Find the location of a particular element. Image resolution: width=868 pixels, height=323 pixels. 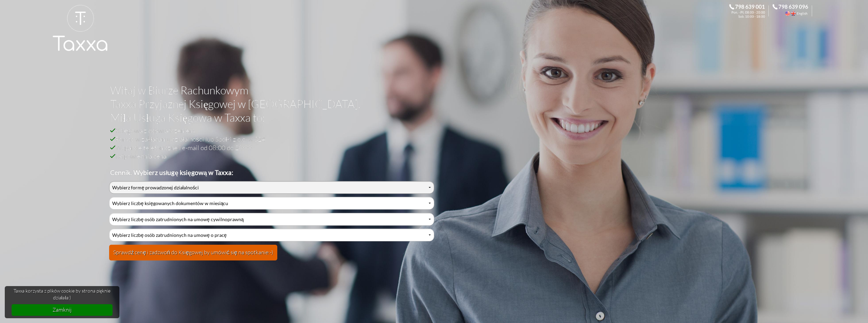

div: Zadzwoń do Księgowej. 798 639 001 is located at coordinates (751, 11).